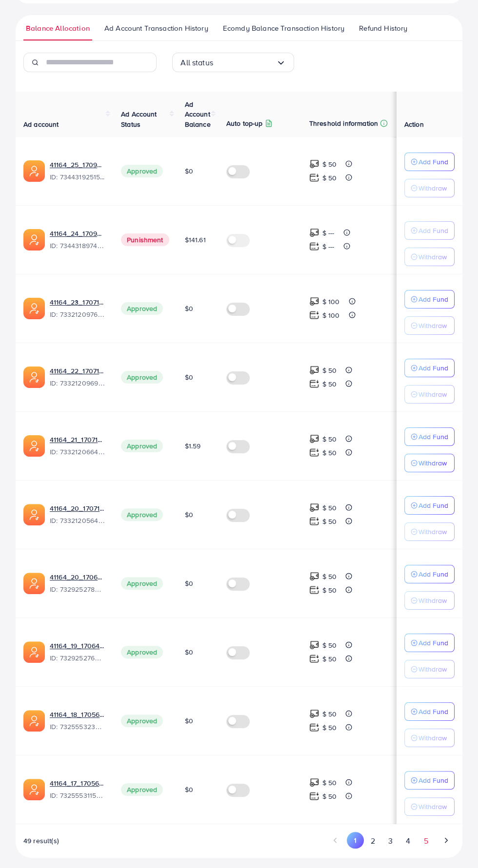  What do you see at coordinates (77, 371) in the screenshot?
I see `a: 41164_22_1707142456408` at bounding box center [77, 371].